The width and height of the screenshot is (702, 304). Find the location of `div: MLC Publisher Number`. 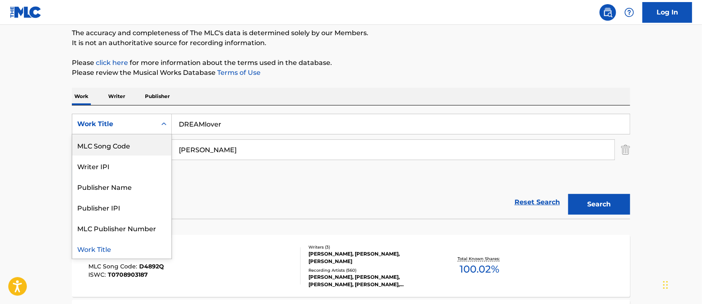

div: MLC Publisher Number is located at coordinates (122, 228).